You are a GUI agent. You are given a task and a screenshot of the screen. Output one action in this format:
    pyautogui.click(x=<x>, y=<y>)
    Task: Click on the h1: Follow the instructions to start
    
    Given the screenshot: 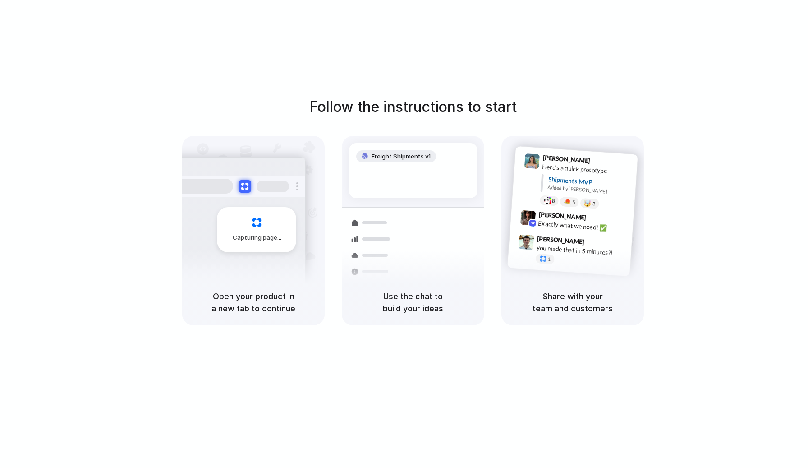 What is the action you would take?
    pyautogui.click(x=413, y=107)
    